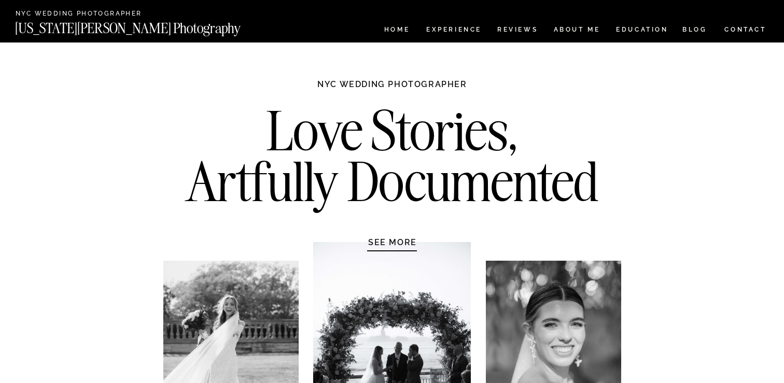  I want to click on a: BLOG, so click(695, 31).